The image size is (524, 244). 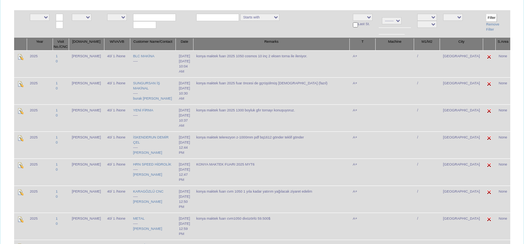 What do you see at coordinates (117, 44) in the screenshot?
I see `th: W/VA/VB` at bounding box center [117, 44].